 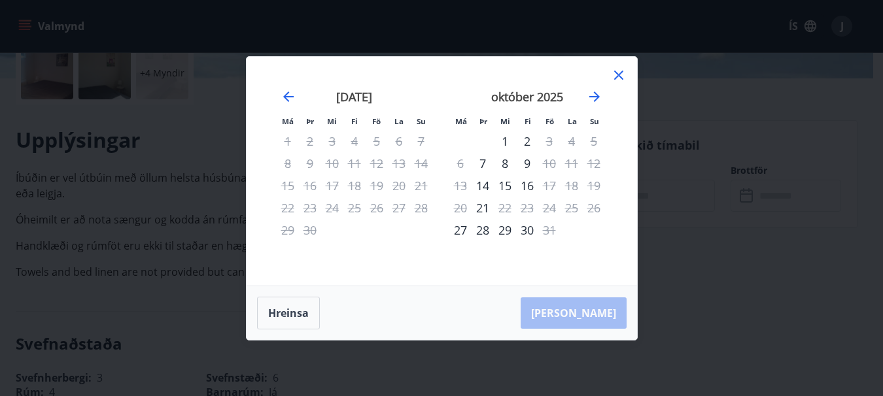 I want to click on td: Not available. miðvikudagur, 17. september 2025, so click(x=332, y=186).